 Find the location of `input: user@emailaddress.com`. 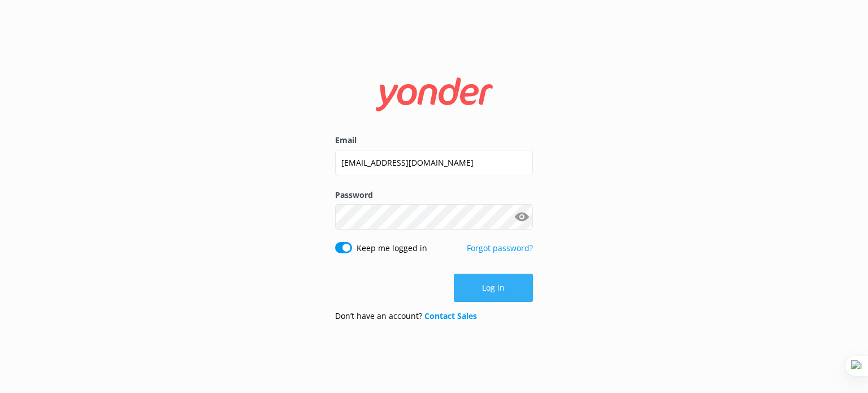

input: user@emailaddress.com is located at coordinates (434, 162).